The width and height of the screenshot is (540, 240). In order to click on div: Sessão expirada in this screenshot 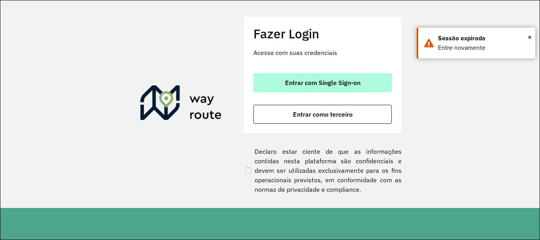, I will do `click(484, 38)`.